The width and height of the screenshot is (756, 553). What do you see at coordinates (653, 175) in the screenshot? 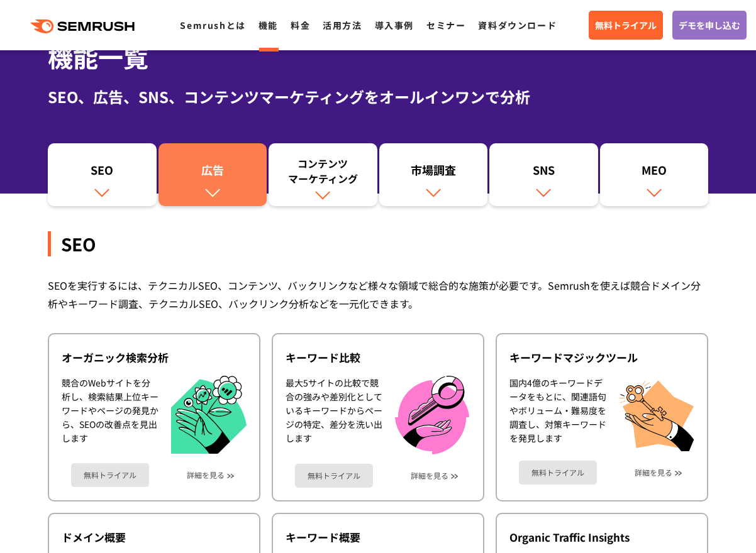
I see `a: MEO` at bounding box center [653, 175].